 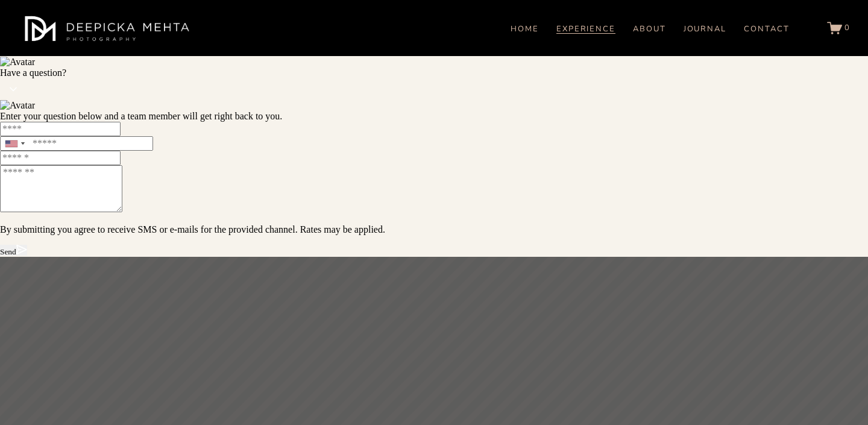 I want to click on a: folder dropdown, so click(x=705, y=29).